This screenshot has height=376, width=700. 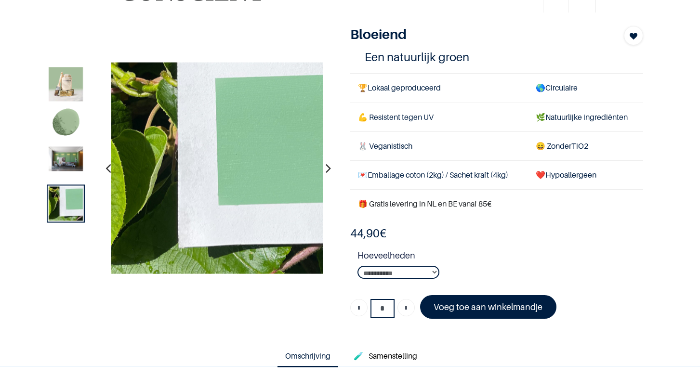 I want to click on span: 💪 Resistent tegen UV, so click(x=396, y=117).